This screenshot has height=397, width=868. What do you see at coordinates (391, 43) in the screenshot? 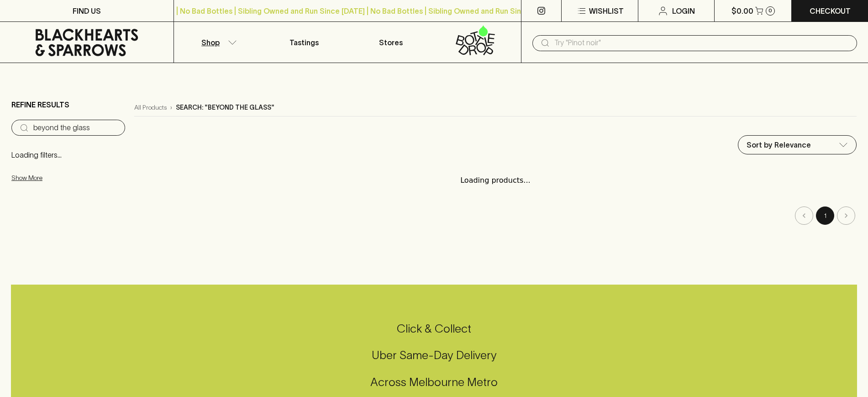
I see `p: Stores` at bounding box center [391, 43].